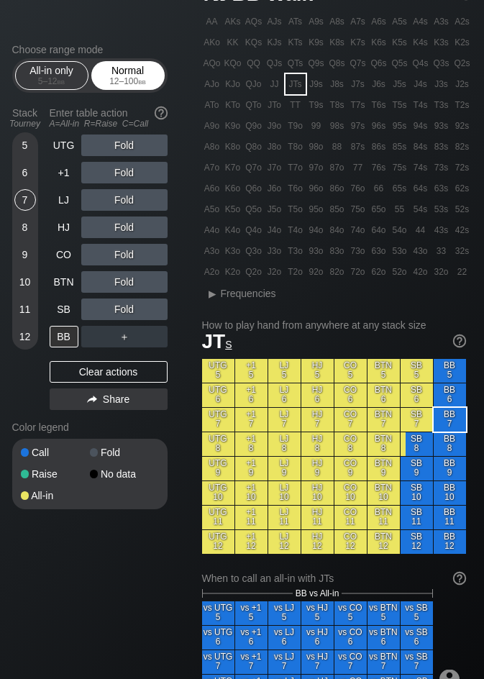 The image size is (484, 679). What do you see at coordinates (358, 22) in the screenshot?
I see `div: A7s` at bounding box center [358, 22].